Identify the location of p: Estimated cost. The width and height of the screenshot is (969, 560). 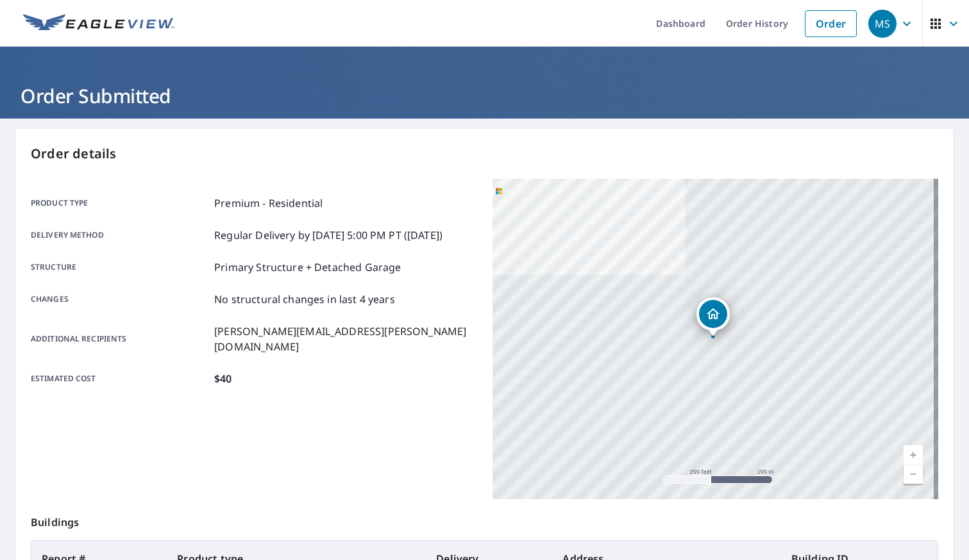
(120, 379).